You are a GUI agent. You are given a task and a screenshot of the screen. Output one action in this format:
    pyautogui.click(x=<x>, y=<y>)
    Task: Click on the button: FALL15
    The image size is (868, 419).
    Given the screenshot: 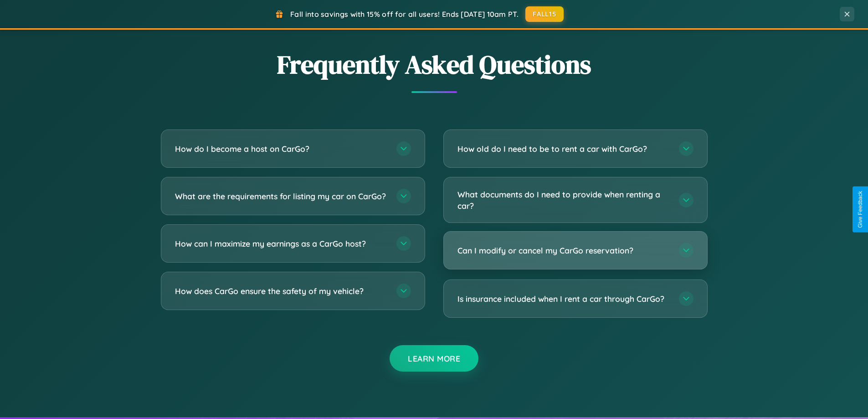 What is the action you would take?
    pyautogui.click(x=544, y=14)
    